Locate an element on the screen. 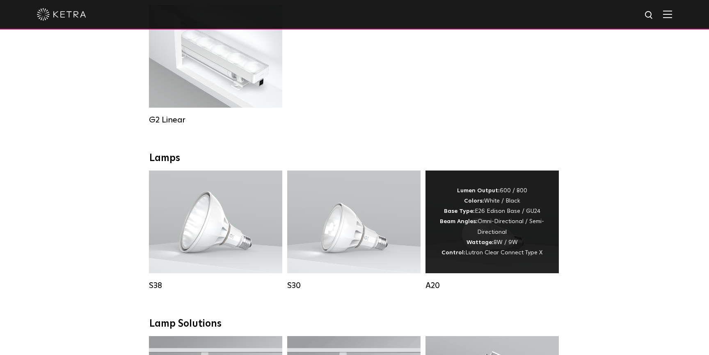 The height and width of the screenshot is (355, 709). strong: Colors: is located at coordinates (474, 201).